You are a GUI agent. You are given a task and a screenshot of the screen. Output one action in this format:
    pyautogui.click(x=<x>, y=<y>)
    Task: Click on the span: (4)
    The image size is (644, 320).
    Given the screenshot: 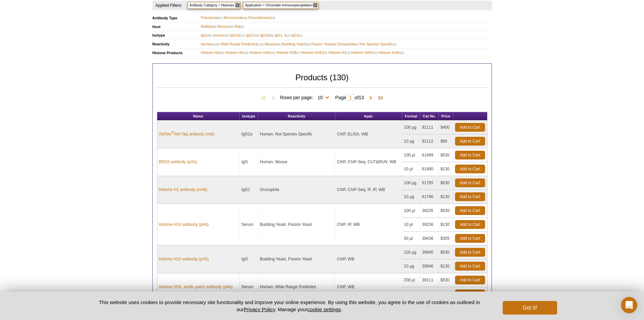 What is the action you would take?
    pyautogui.click(x=356, y=45)
    